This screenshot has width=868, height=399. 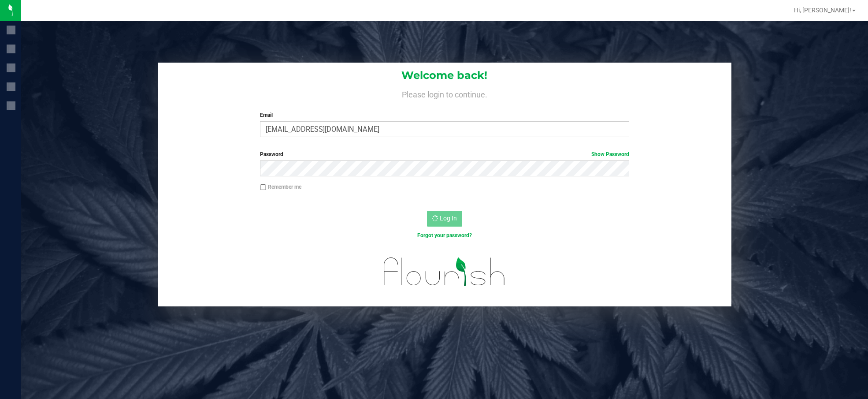 I want to click on button: Log In, so click(x=444, y=219).